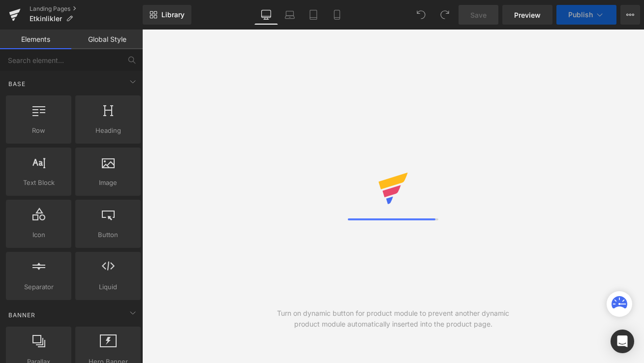 The image size is (644, 363). I want to click on div: Open Intercom Messenger, so click(623, 341).